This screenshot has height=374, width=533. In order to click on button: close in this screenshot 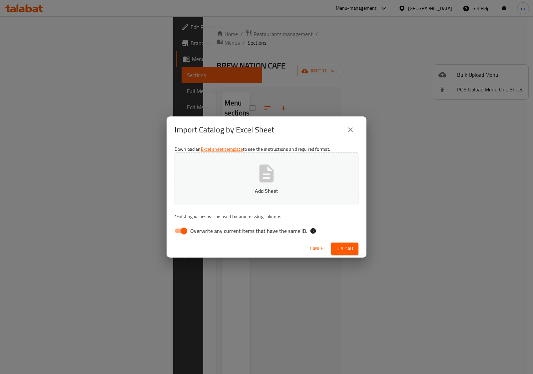, I will do `click(351, 130)`.